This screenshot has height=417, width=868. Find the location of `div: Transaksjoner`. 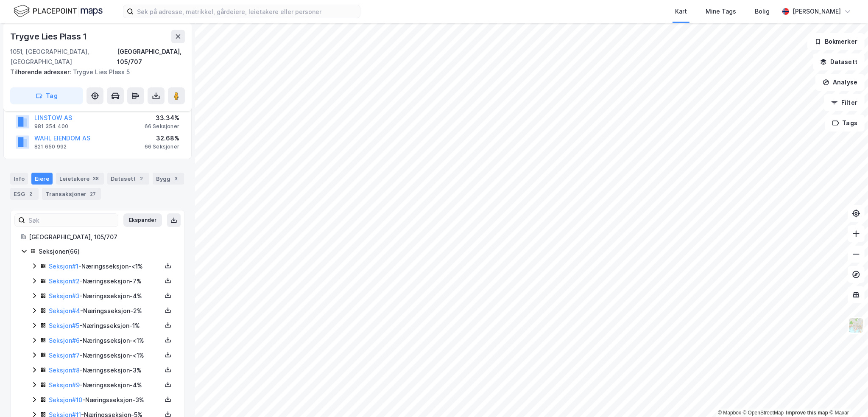

div: Transaksjoner is located at coordinates (71, 194).